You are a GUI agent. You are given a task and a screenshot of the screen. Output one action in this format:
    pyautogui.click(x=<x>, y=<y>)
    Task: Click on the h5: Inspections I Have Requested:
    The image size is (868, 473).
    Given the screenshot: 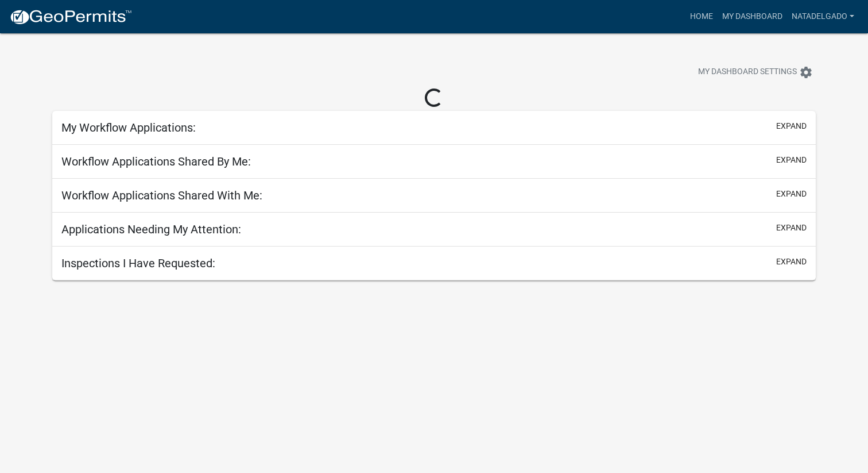 What is the action you would take?
    pyautogui.click(x=138, y=263)
    